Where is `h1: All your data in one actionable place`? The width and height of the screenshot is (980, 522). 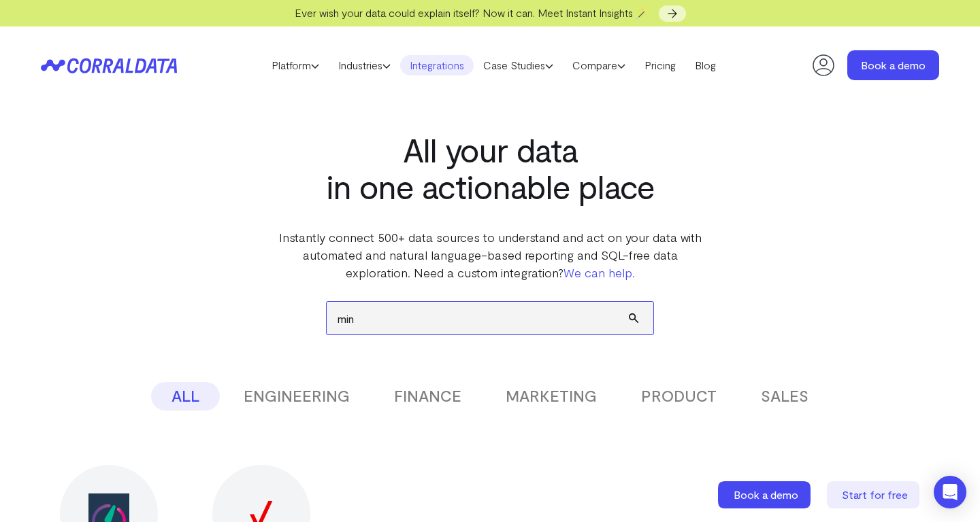 h1: All your data in one actionable place is located at coordinates (490, 168).